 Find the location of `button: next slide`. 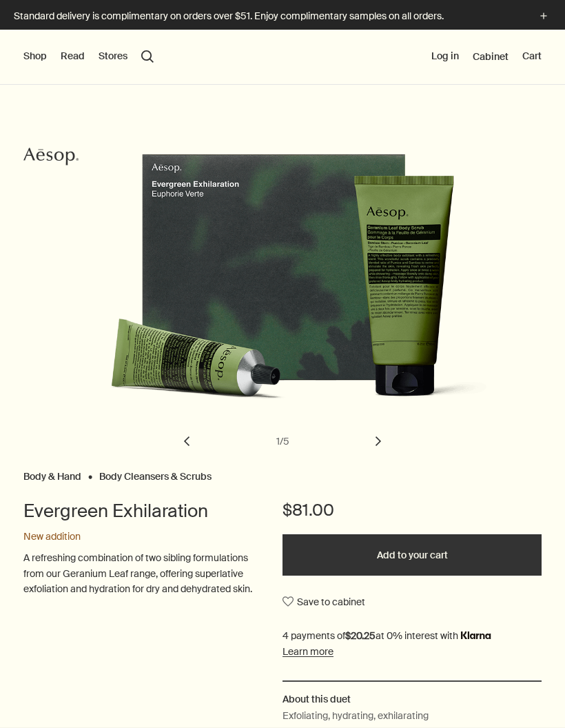

button: next slide is located at coordinates (378, 441).